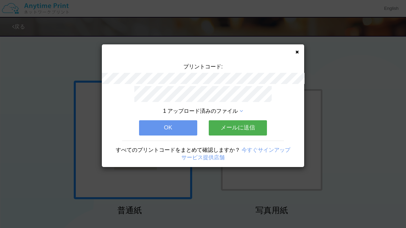 The height and width of the screenshot is (228, 406). Describe the element at coordinates (203, 157) in the screenshot. I see `a: サービス提供店舗` at that location.